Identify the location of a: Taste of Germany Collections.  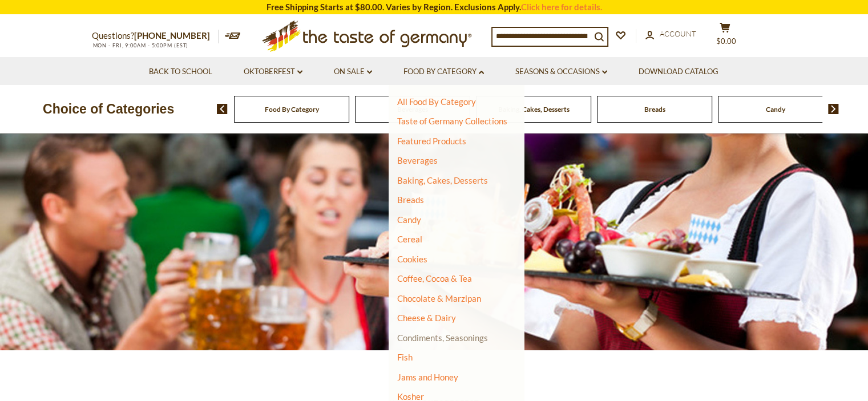
(452, 121).